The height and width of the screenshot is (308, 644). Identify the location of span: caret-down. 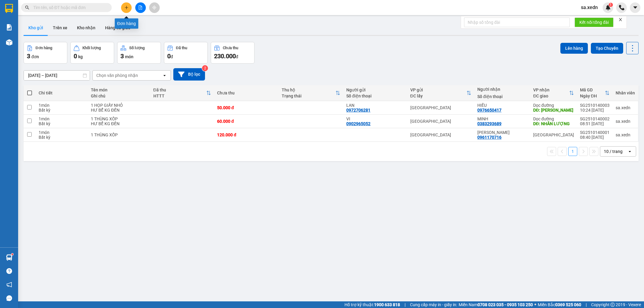
(635, 8).